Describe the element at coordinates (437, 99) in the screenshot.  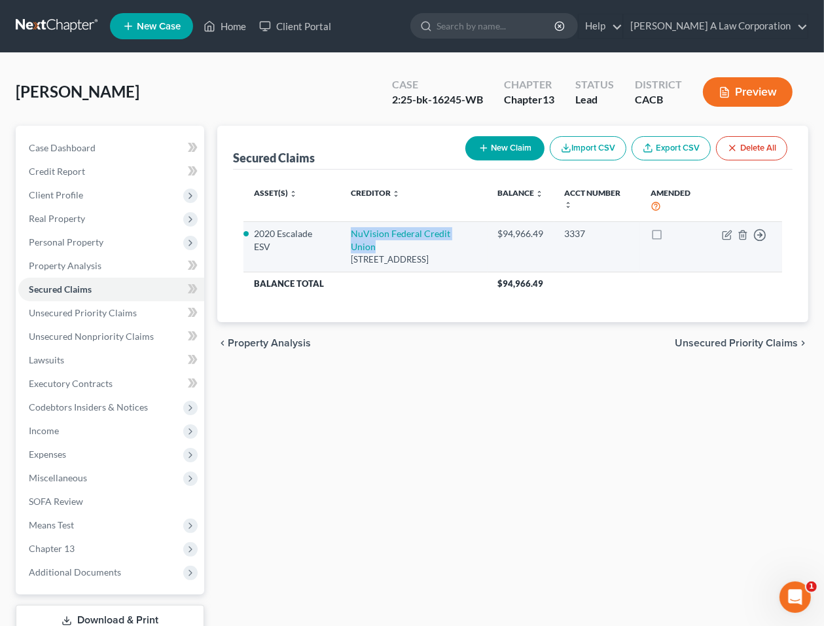
I see `div: 2:25-bk-16245-WB` at that location.